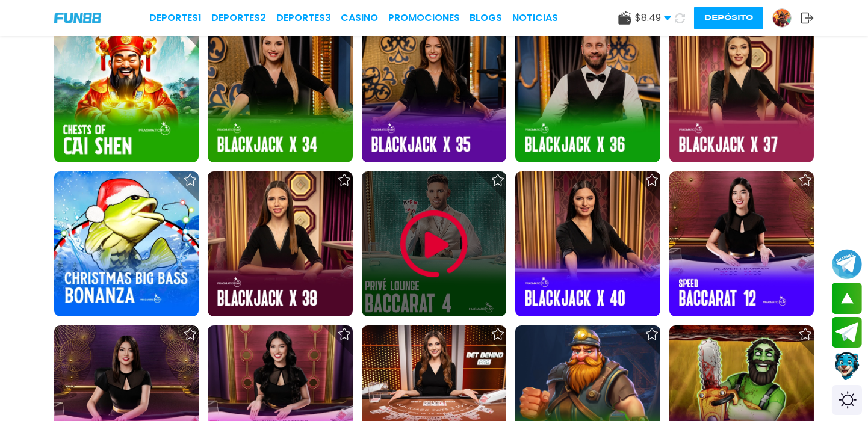 The image size is (868, 421). Describe the element at coordinates (588, 90) in the screenshot. I see `img: BlackjackX 36` at that location.